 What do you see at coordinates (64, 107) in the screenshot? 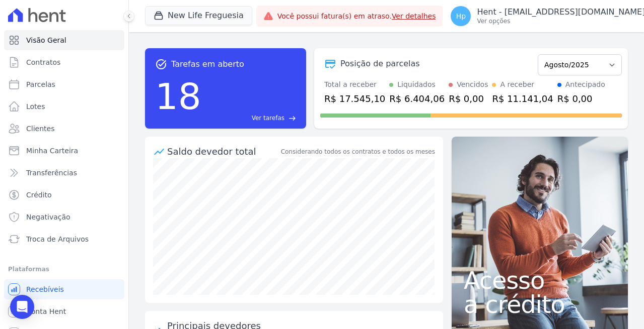
I see `a: Lotes` at bounding box center [64, 107].